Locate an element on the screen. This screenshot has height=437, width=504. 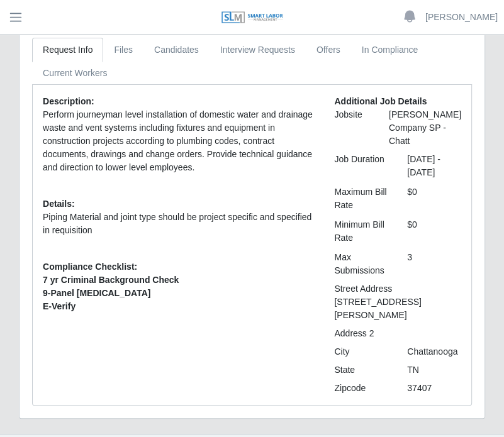
a: Candidates is located at coordinates (176, 49).